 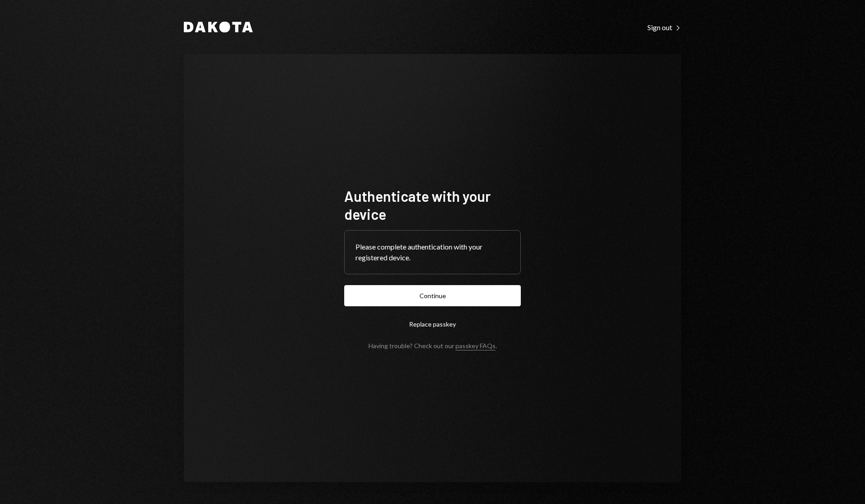 What do you see at coordinates (664, 27) in the screenshot?
I see `a: Sign out` at bounding box center [664, 27].